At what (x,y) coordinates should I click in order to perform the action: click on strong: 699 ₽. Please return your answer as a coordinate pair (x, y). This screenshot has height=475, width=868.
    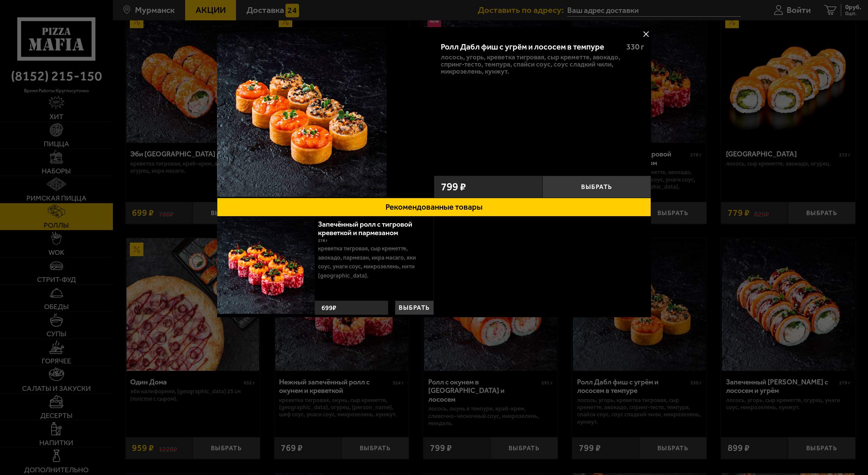
    Looking at the image, I should click on (329, 308).